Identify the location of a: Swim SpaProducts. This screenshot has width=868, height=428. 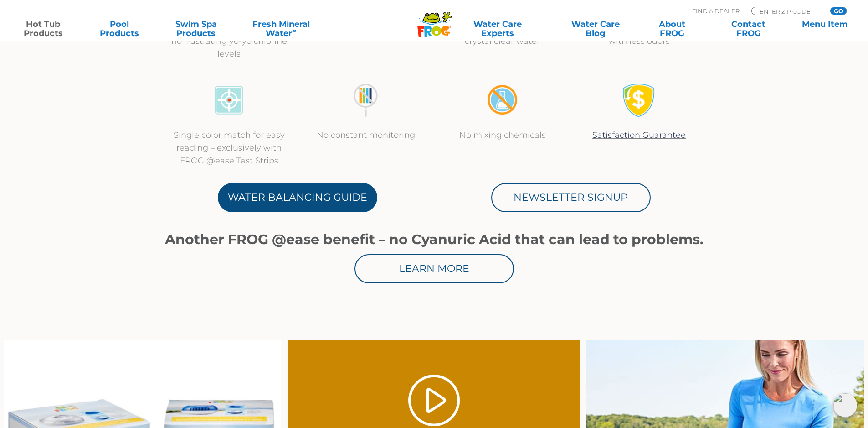
(196, 28).